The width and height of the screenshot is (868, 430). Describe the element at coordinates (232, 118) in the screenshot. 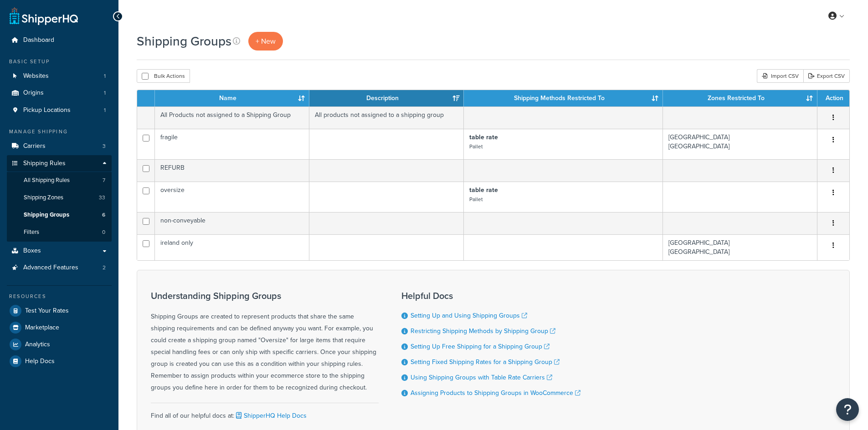

I see `td: All Products not assigned to a Shipping Group` at that location.